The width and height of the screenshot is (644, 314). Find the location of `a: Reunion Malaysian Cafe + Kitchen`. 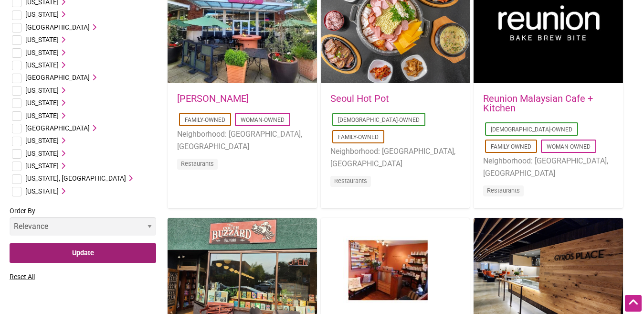

a: Reunion Malaysian Cafe + Kitchen is located at coordinates (538, 103).